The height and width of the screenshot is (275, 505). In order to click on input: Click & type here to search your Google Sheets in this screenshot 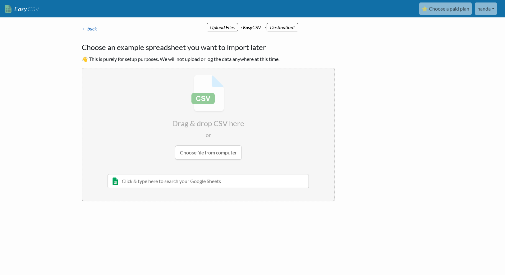, I will do `click(208, 181)`.